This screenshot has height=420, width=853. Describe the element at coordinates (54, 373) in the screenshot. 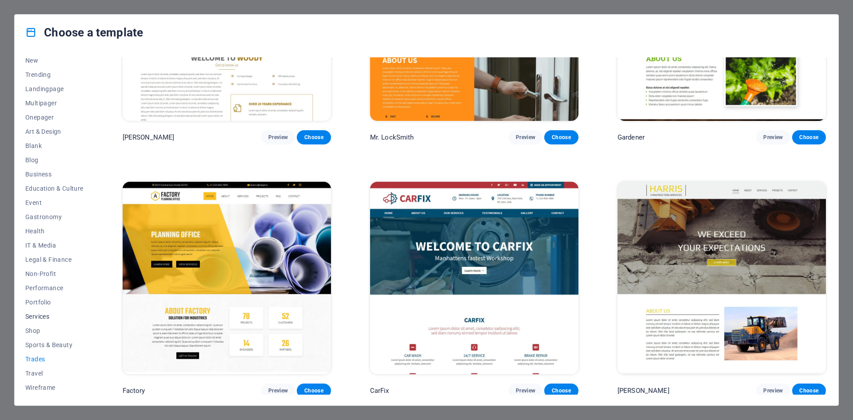

I see `span: Travel` at that location.